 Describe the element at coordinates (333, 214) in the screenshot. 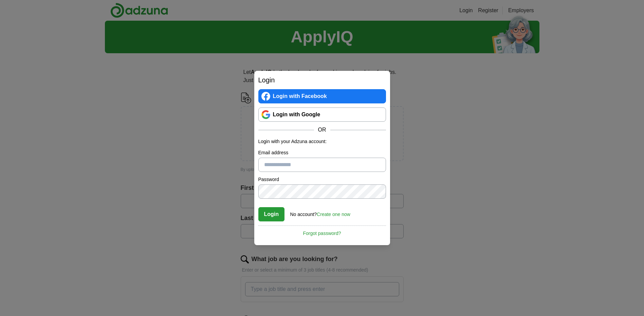

I see `a: Create one now` at that location.